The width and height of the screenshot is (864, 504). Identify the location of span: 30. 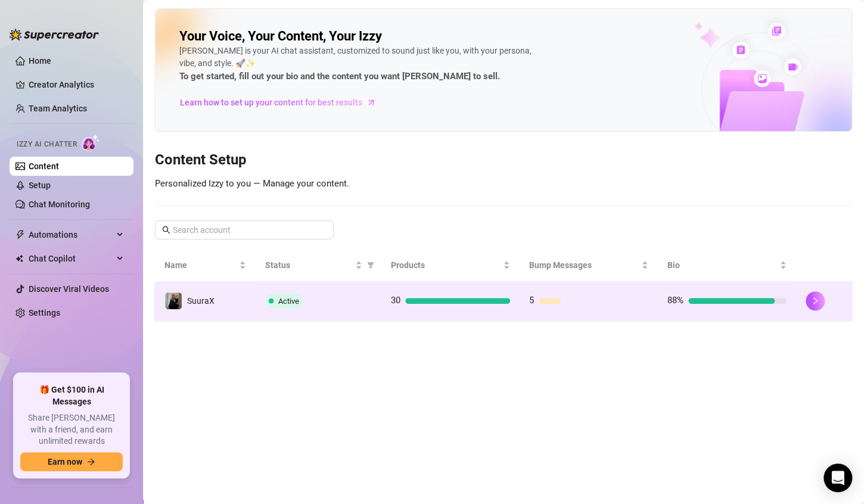
(395, 301).